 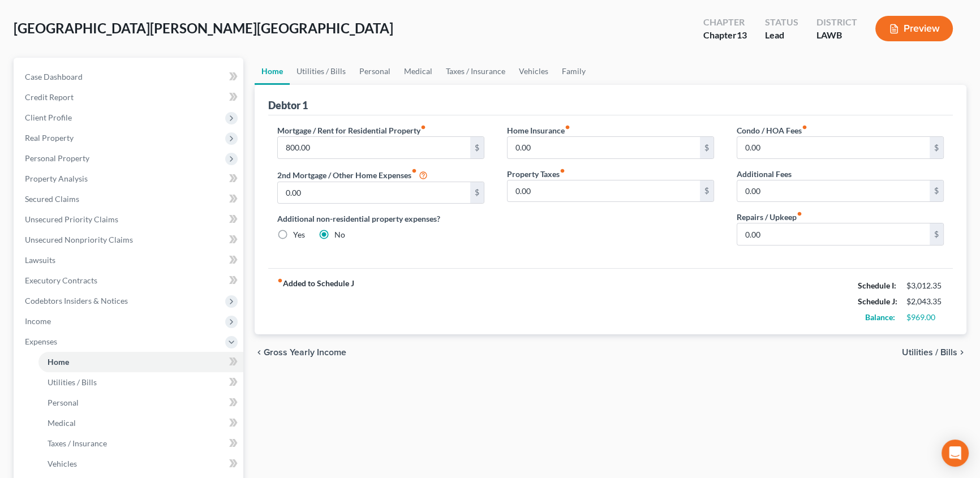 What do you see at coordinates (742, 35) in the screenshot?
I see `span: 13` at bounding box center [742, 35].